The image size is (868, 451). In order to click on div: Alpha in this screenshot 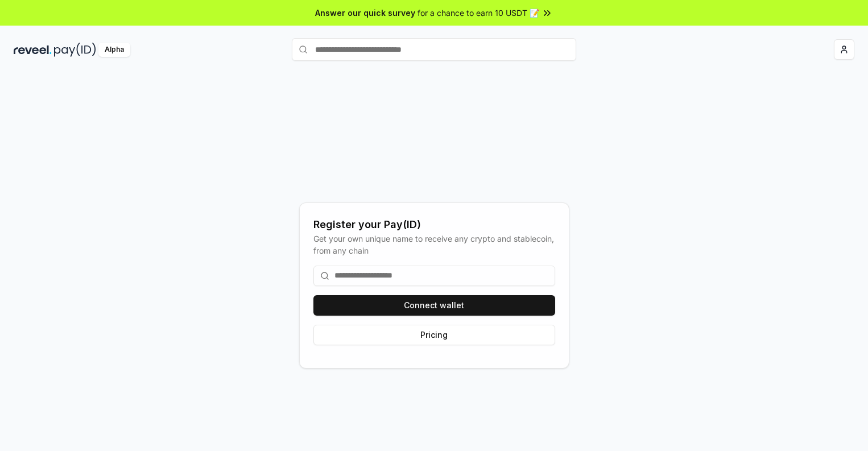, I will do `click(114, 49)`.